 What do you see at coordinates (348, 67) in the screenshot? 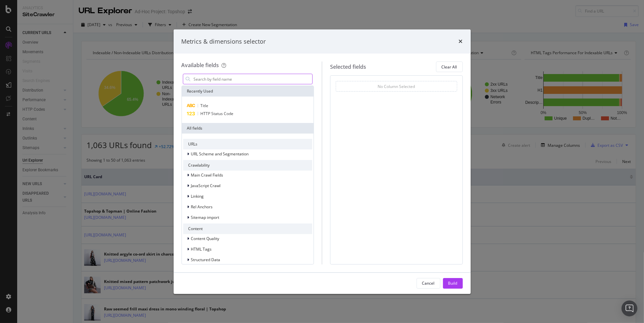
I see `div: Selected fields` at bounding box center [348, 67].